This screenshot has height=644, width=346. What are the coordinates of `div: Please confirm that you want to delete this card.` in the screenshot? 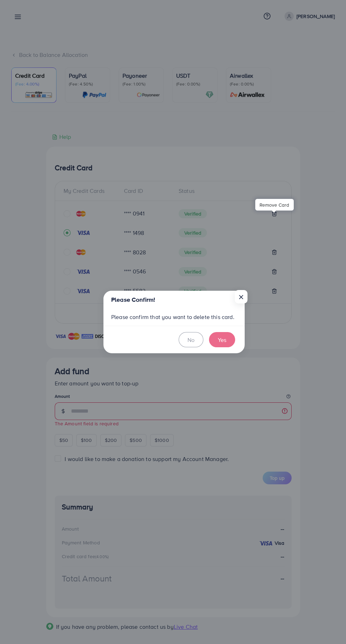 It's located at (174, 317).